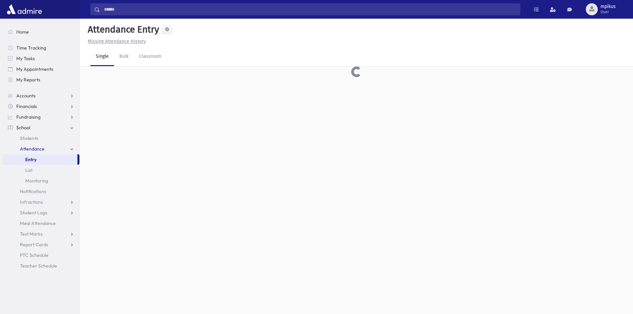  What do you see at coordinates (117, 41) in the screenshot?
I see `u: Missing Attendance History` at bounding box center [117, 41].